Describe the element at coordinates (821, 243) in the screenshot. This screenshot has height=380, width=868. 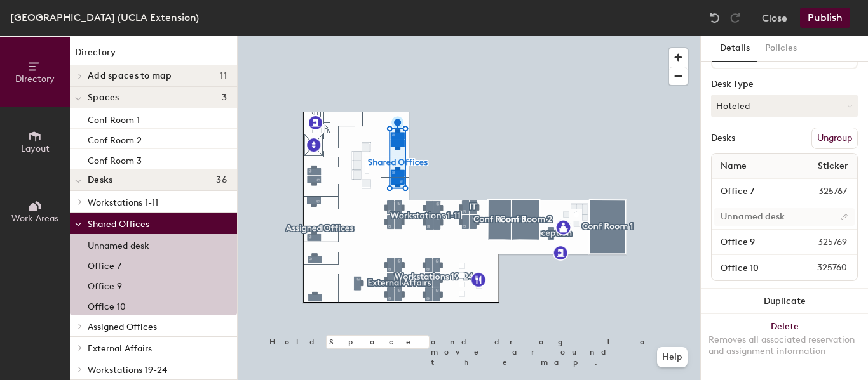
I see `span: 325769` at that location.